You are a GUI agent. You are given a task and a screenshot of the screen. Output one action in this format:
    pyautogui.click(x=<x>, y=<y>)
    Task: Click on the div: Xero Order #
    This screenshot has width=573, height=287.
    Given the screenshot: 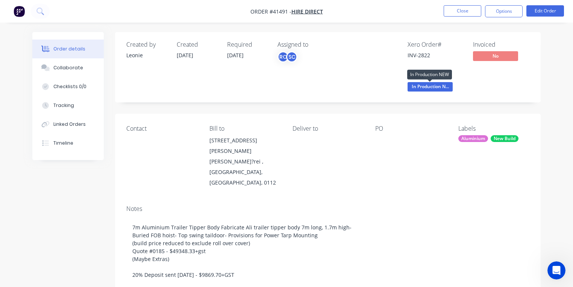 What is the action you would take?
    pyautogui.click(x=436, y=44)
    